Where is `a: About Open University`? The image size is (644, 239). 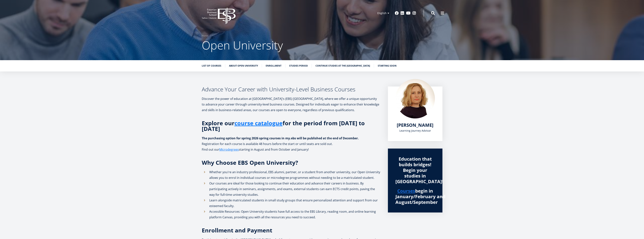 a: About Open University is located at coordinates (244, 66).